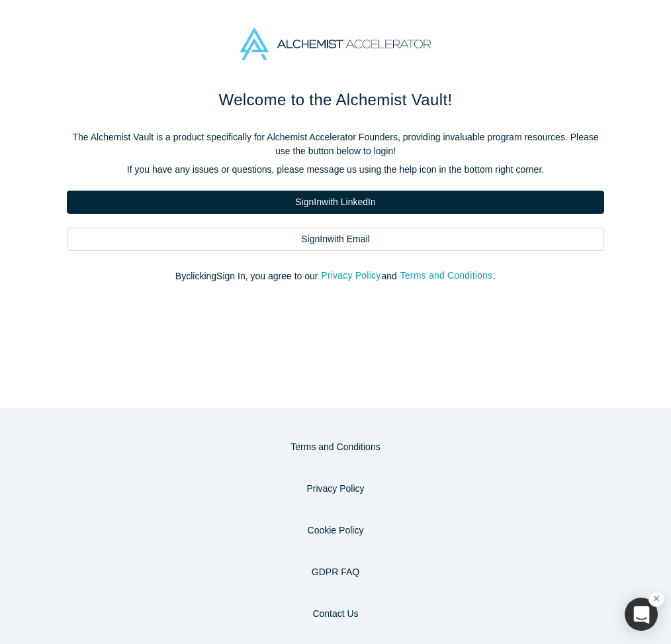 This screenshot has width=671, height=644. I want to click on p: By clicking Sign In , you agree to our and ., so click(336, 276).